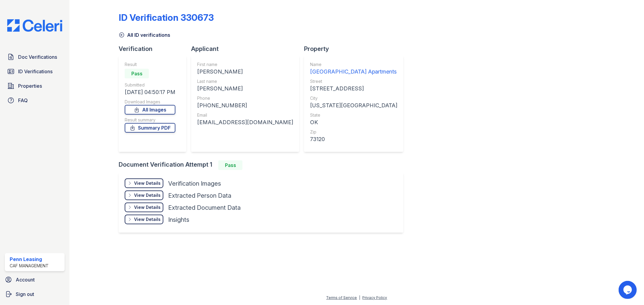  What do you see at coordinates (35, 71) in the screenshot?
I see `a: ID Verifications` at bounding box center [35, 71].